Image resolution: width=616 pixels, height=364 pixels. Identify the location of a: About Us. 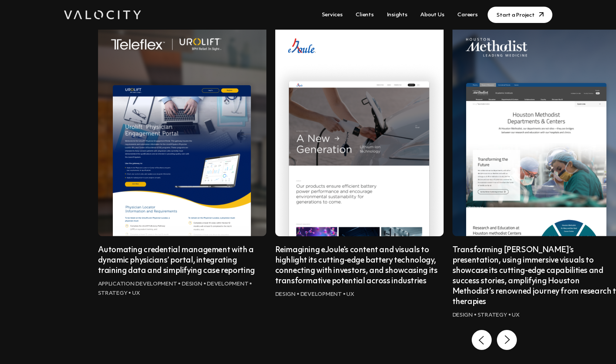
(432, 15).